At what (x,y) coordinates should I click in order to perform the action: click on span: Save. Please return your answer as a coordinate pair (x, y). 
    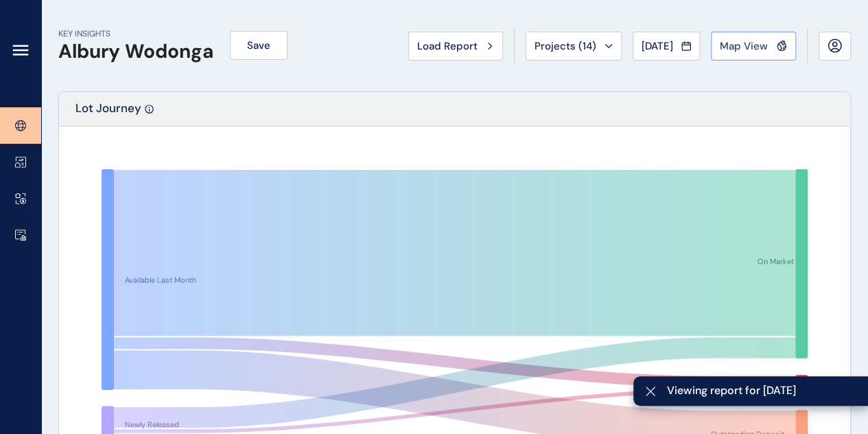
    Looking at the image, I should click on (258, 46).